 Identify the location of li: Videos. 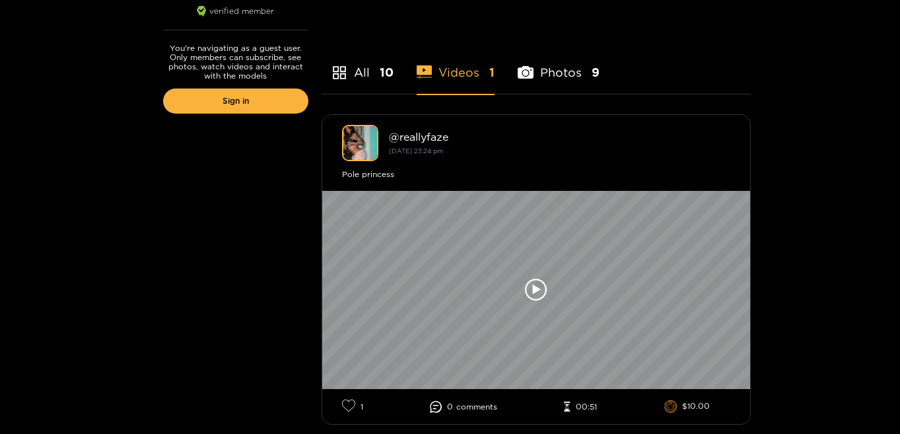
(456, 64).